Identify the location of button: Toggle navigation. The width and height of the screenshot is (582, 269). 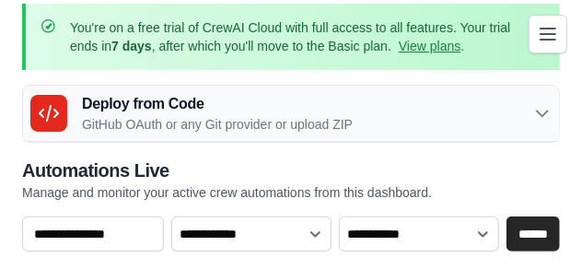
(548, 34).